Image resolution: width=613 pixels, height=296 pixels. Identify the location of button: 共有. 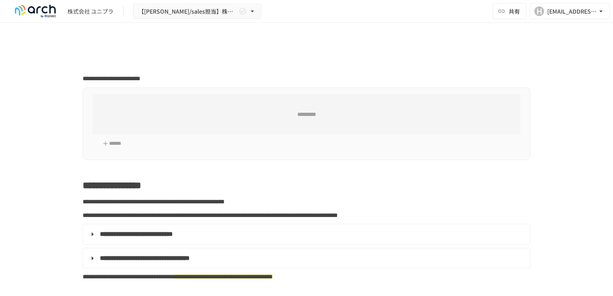
(509, 11).